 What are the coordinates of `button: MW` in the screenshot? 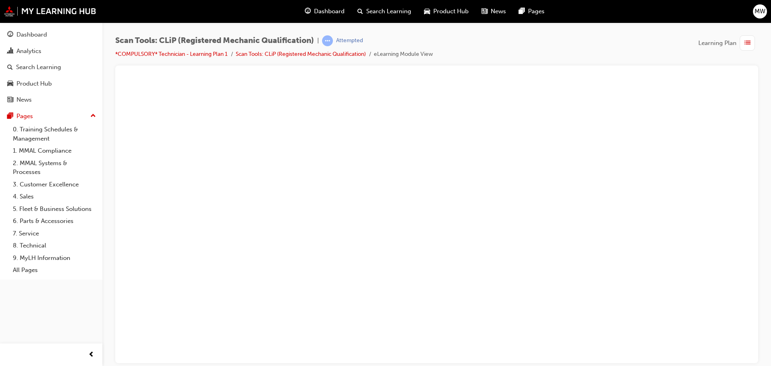 It's located at (760, 11).